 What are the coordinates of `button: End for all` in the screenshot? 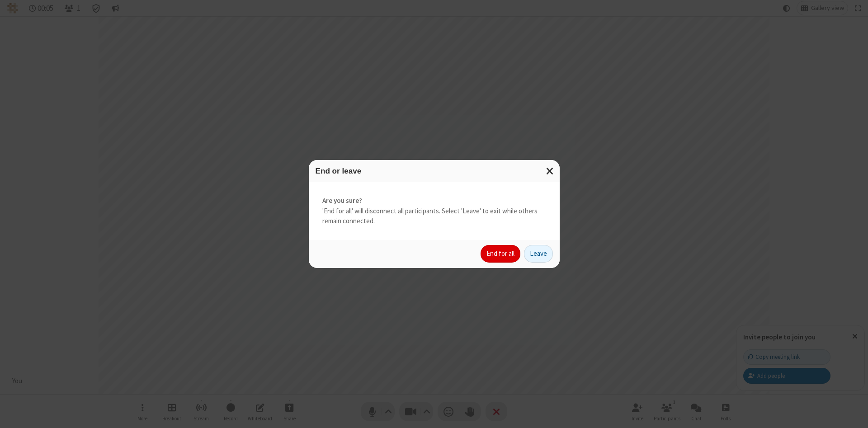 It's located at (501, 254).